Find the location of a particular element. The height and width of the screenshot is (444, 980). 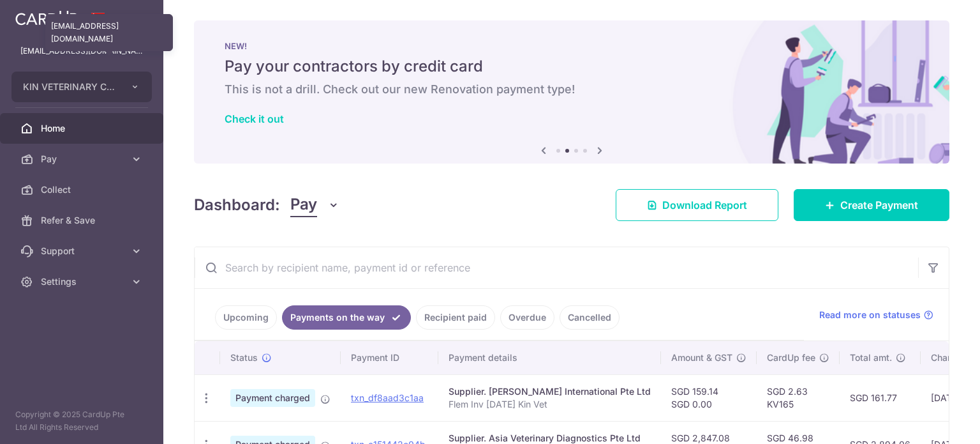

a: Recipient paid is located at coordinates (456, 317).